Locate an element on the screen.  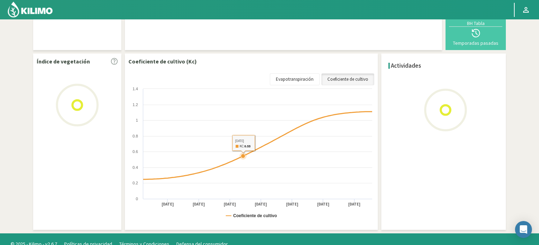
text: 1.4 is located at coordinates (135, 89).